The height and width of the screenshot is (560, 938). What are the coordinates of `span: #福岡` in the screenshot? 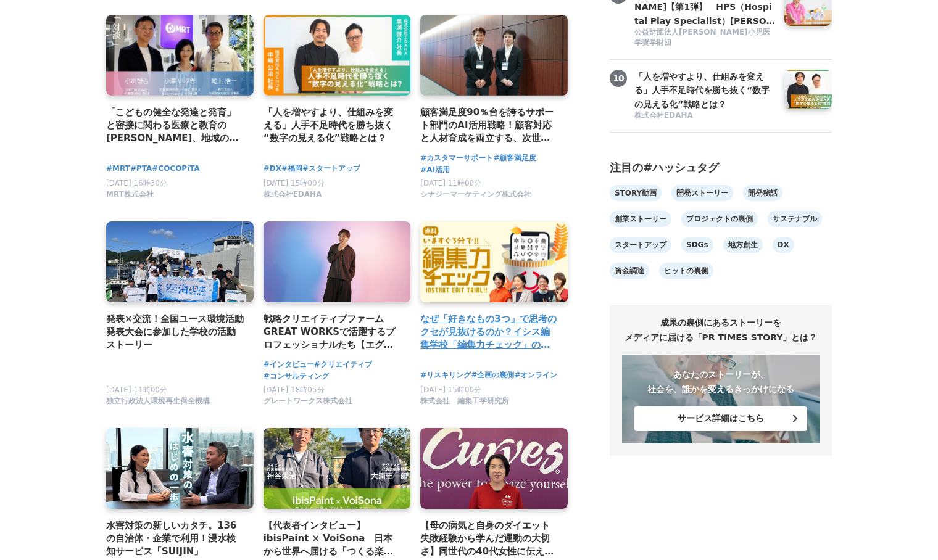 It's located at (292, 169).